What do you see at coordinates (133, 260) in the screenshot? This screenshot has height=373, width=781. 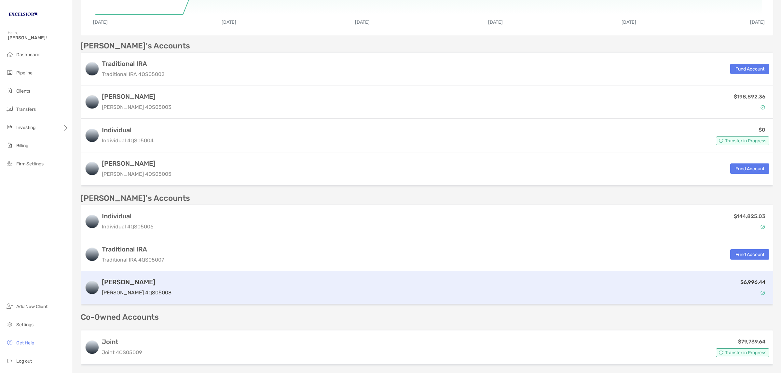 I see `p: Traditional IRA 4QS05007` at bounding box center [133, 260].